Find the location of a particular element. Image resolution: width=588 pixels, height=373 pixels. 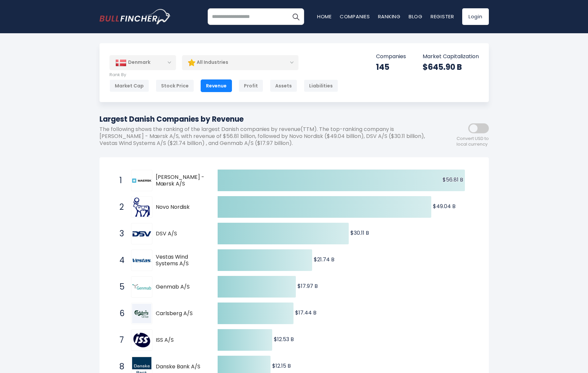

p: The following shows the ranking of the largest Danish companies by revenue(TTM). The top-ranking ... is located at coordinates (264, 137).